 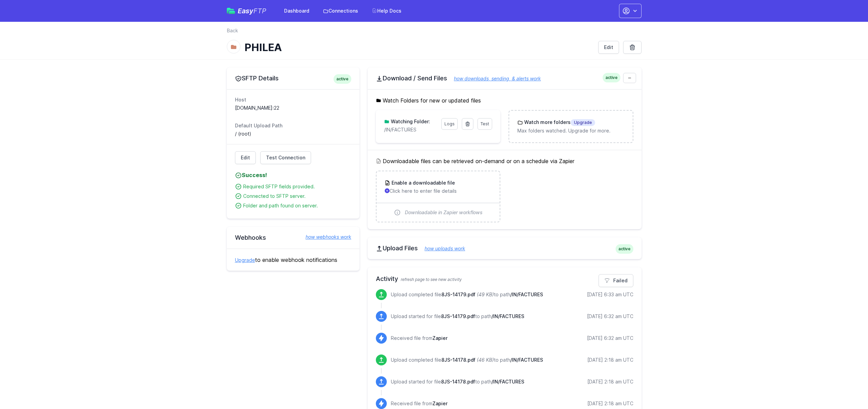 I want to click on a: Help Docs, so click(x=387, y=11).